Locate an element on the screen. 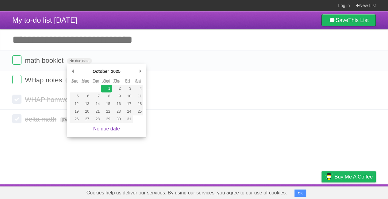 The image size is (388, 199). button: 13 is located at coordinates (85, 104).